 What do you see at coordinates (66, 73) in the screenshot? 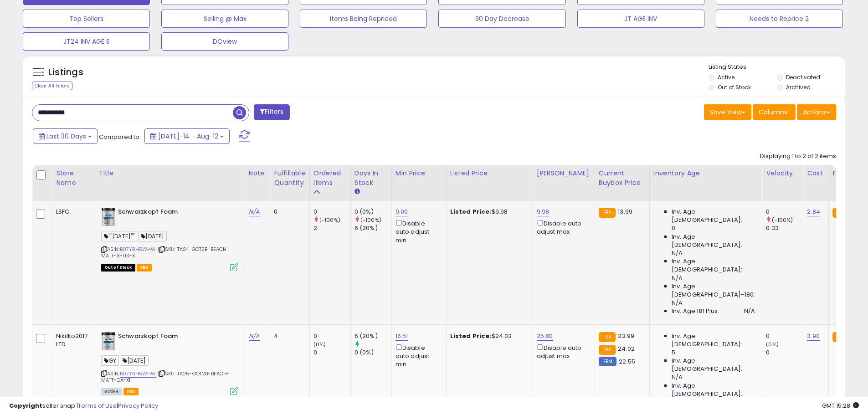
I see `h5: Listings` at bounding box center [66, 73].